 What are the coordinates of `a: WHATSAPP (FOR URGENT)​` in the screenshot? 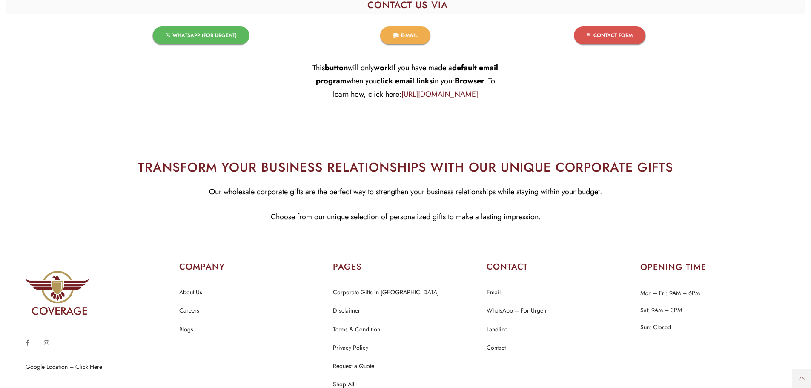 It's located at (201, 35).